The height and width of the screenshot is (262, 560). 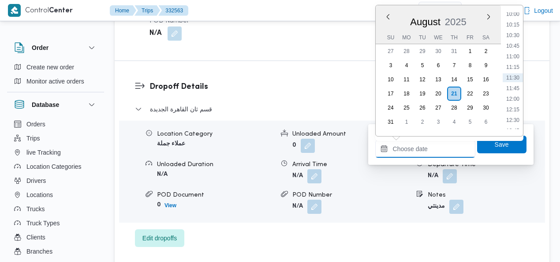 I want to click on div: day-16, so click(x=486, y=79).